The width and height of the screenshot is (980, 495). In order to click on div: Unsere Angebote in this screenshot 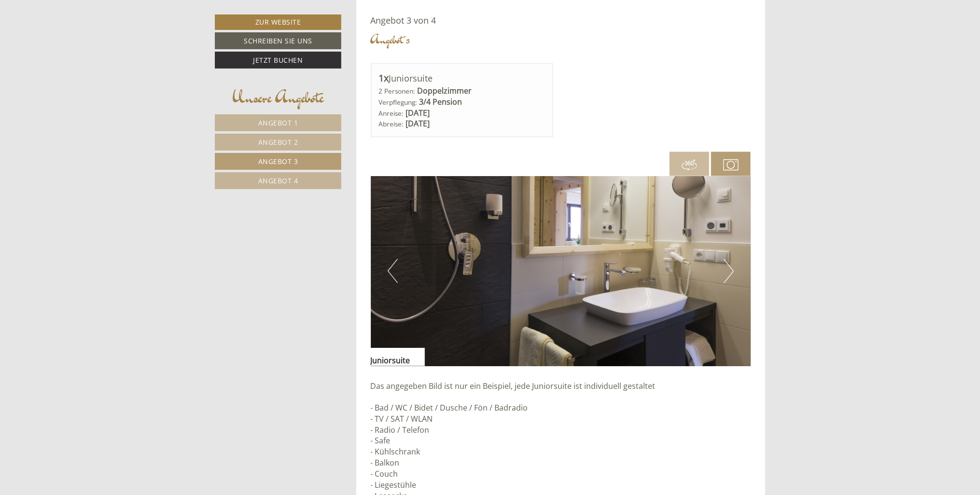, I will do `click(278, 97)`.